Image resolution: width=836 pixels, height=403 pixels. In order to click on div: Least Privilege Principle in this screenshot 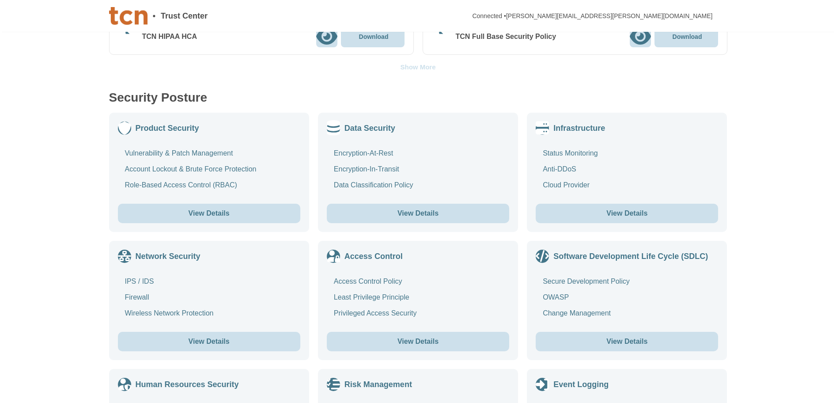, I will do `click(371, 297)`.